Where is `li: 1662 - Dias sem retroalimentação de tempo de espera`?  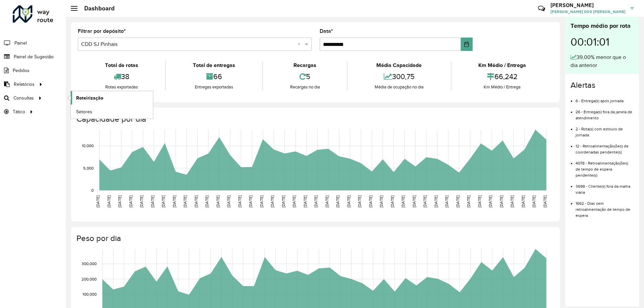 li: 1662 - Dias sem retroalimentação de tempo de espera is located at coordinates (605, 207).